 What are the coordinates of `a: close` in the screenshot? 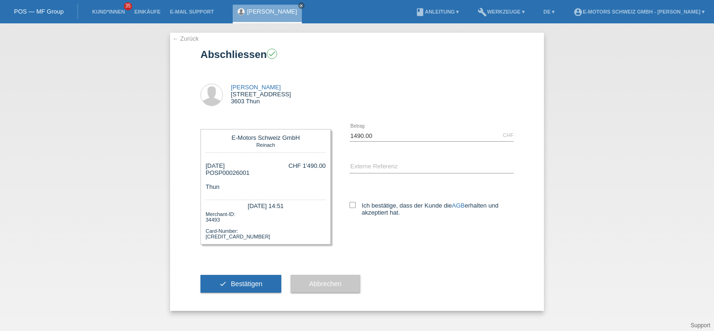 It's located at (301, 6).